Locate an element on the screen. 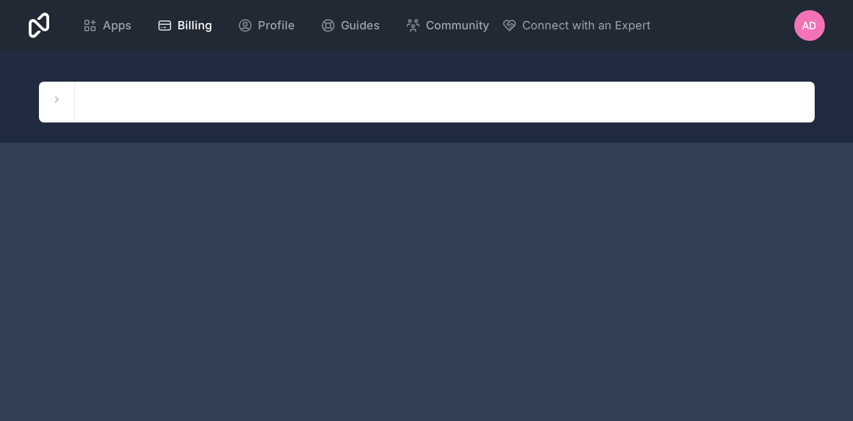 This screenshot has width=853, height=421. a: Guides is located at coordinates (350, 26).